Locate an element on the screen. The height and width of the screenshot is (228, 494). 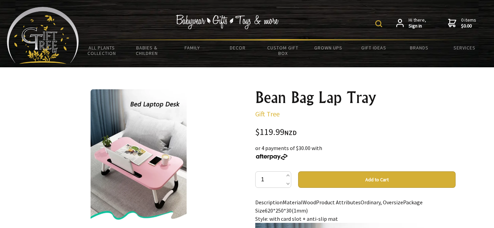
img: Babyware - Gifts - Toys and more... is located at coordinates (43, 35).